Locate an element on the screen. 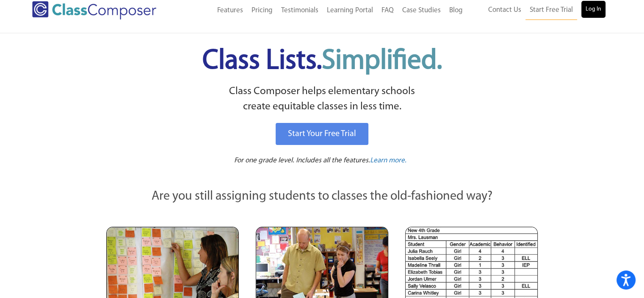 The image size is (644, 298). a: FAQ is located at coordinates (387, 11).